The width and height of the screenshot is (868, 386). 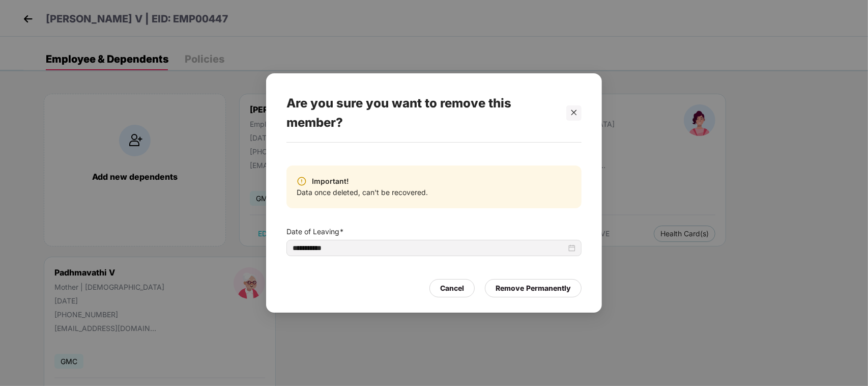 I want to click on div: Are you sure you want to remove this member?, so click(x=422, y=112).